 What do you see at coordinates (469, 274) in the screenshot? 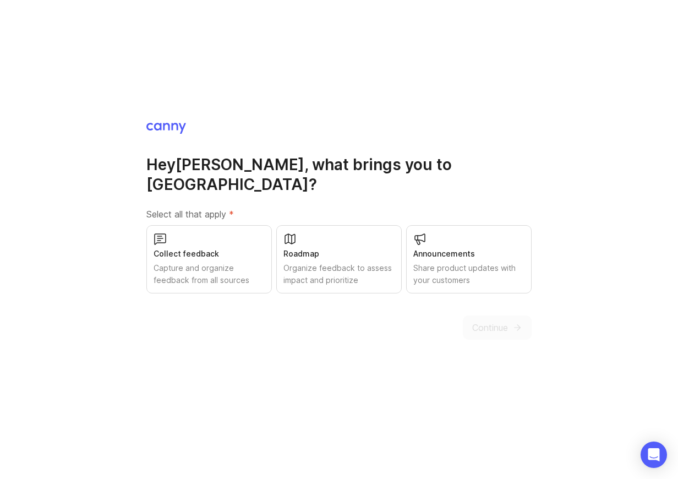
I see `div: Share product updates with your customers` at bounding box center [469, 274].